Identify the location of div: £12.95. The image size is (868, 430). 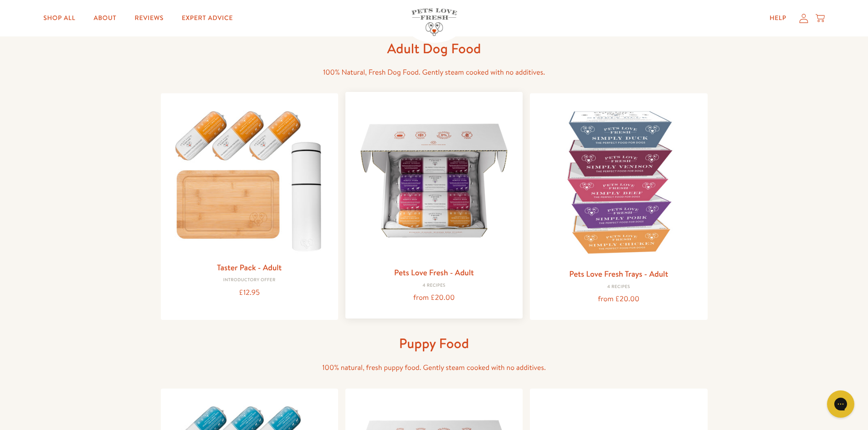
(249, 293).